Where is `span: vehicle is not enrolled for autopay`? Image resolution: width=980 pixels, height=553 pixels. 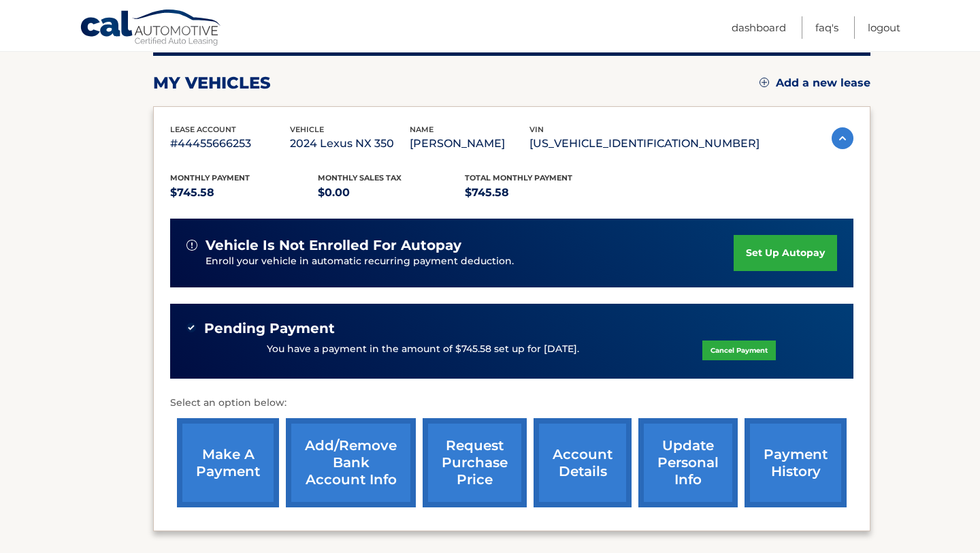
span: vehicle is not enrolled for autopay is located at coordinates (333, 245).